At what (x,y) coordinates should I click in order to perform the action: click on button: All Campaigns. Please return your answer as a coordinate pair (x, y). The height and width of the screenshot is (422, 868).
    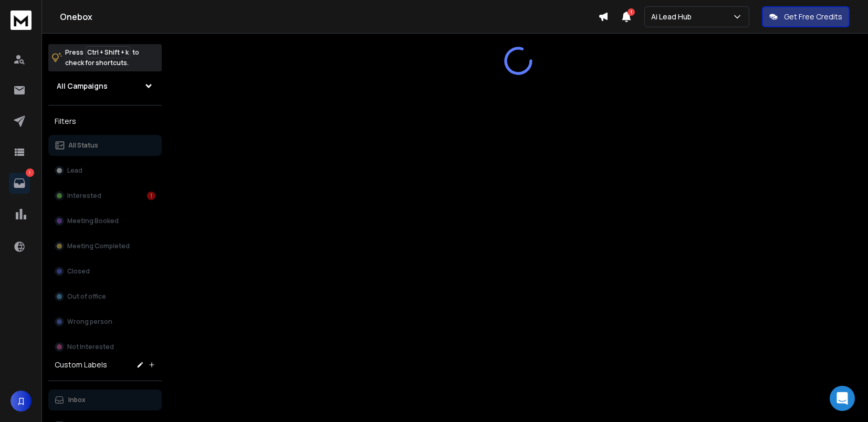
    Looking at the image, I should click on (105, 86).